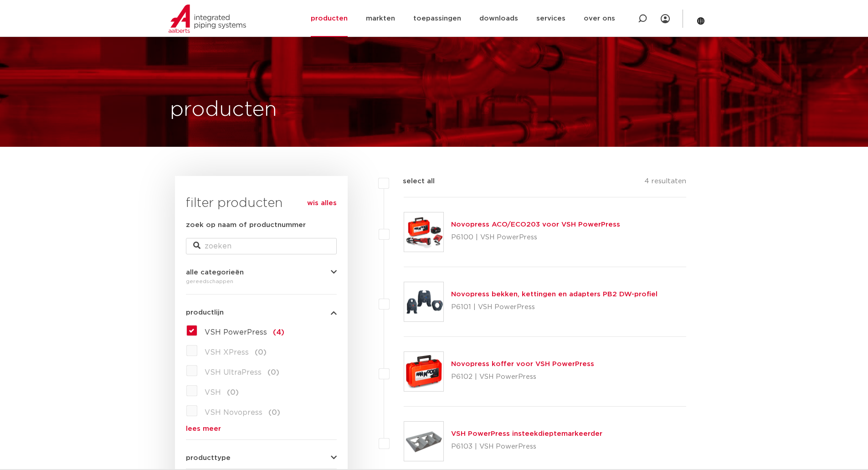  I want to click on a: lees meer, so click(261, 428).